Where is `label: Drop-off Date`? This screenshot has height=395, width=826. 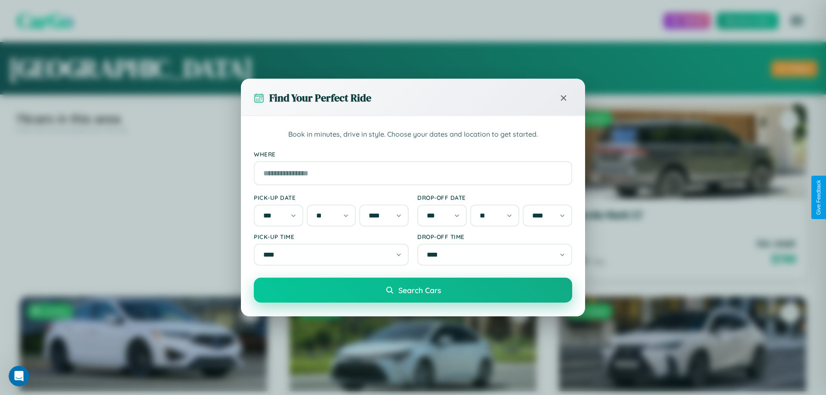 label: Drop-off Date is located at coordinates (495, 197).